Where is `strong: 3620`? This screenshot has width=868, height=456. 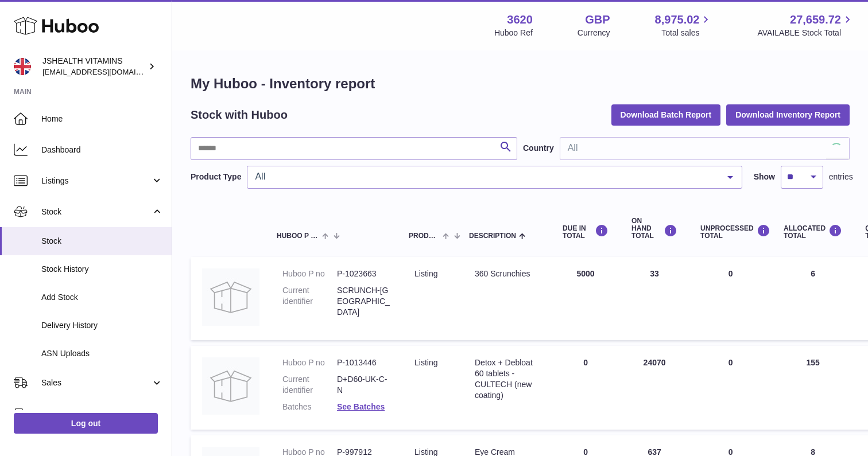 strong: 3620 is located at coordinates (519, 20).